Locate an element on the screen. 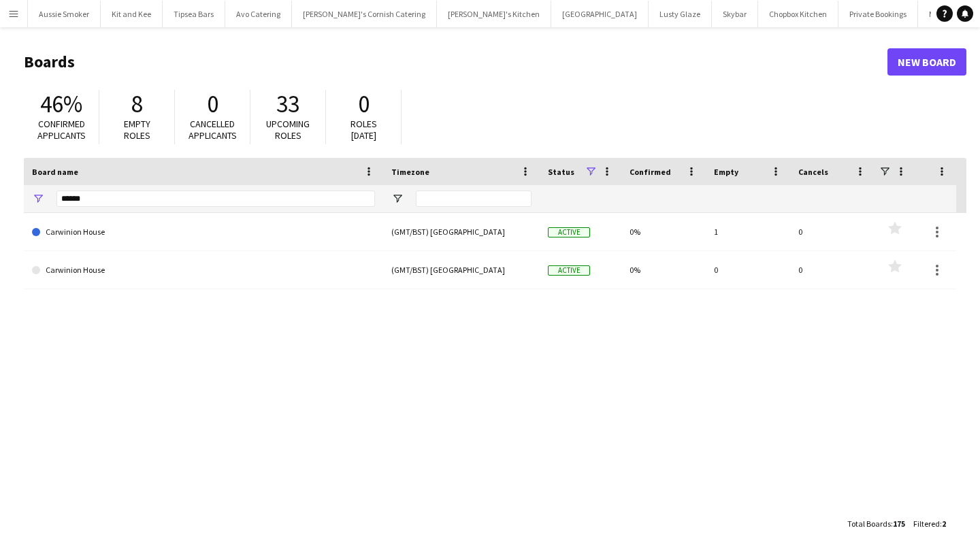 The height and width of the screenshot is (558, 980). span: Filtered is located at coordinates (926, 523).